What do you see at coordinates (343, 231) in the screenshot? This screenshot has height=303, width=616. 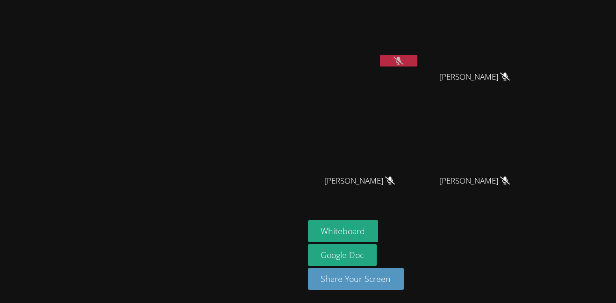 I see `button: Whiteboard` at bounding box center [343, 231].